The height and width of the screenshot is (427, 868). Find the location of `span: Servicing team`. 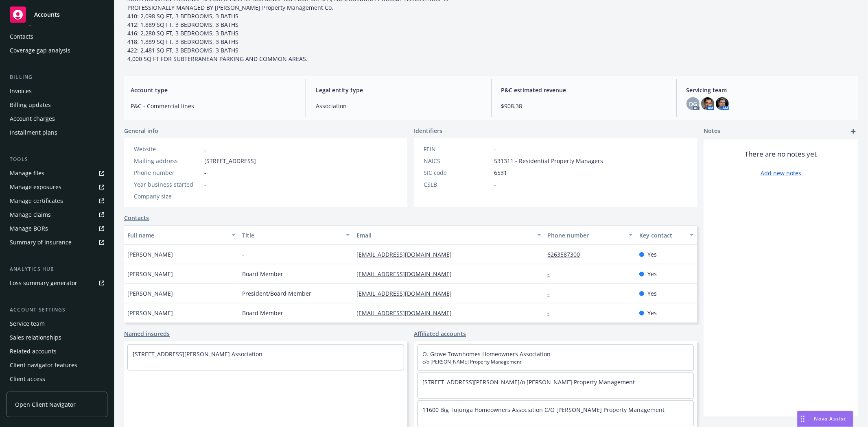

span: Servicing team is located at coordinates (769, 90).